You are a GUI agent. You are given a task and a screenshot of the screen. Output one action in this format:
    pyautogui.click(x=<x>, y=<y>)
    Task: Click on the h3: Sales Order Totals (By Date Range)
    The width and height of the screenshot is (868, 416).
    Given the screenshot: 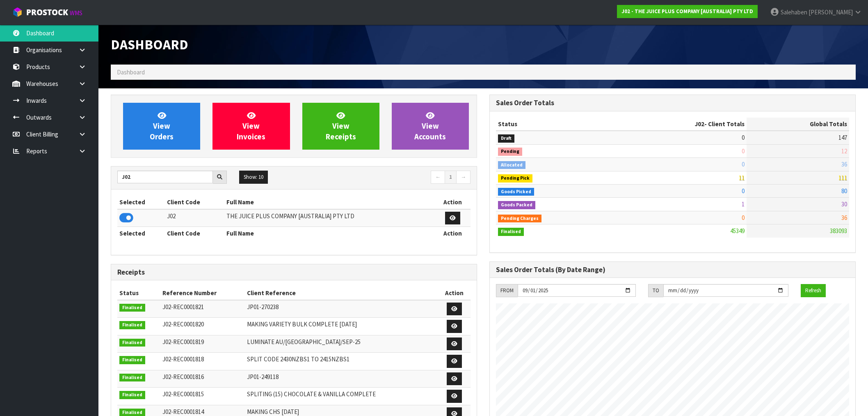 What is the action you would take?
    pyautogui.click(x=673, y=269)
    